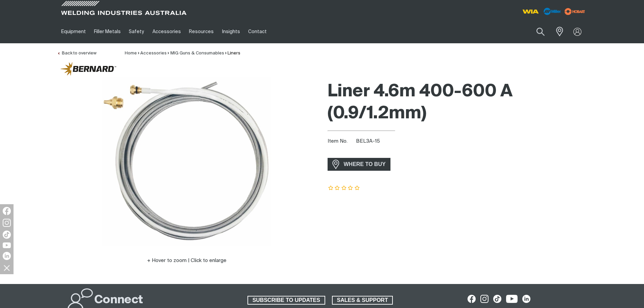  I want to click on a: Filler Metals, so click(107, 31).